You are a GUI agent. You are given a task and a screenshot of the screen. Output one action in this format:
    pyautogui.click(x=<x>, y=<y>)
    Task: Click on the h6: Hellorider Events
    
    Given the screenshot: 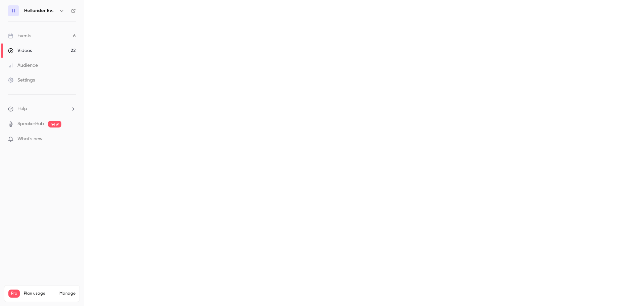 What is the action you would take?
    pyautogui.click(x=40, y=11)
    